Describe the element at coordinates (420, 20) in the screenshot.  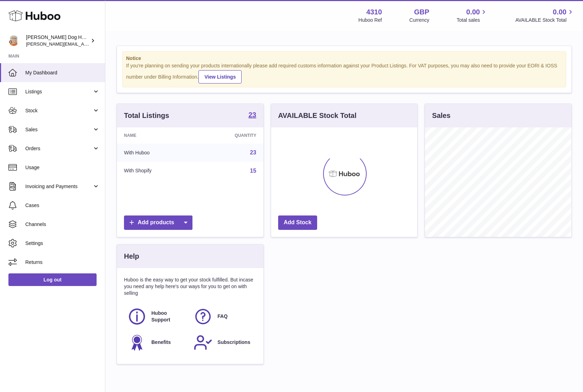
I see `div: Currency` at that location.